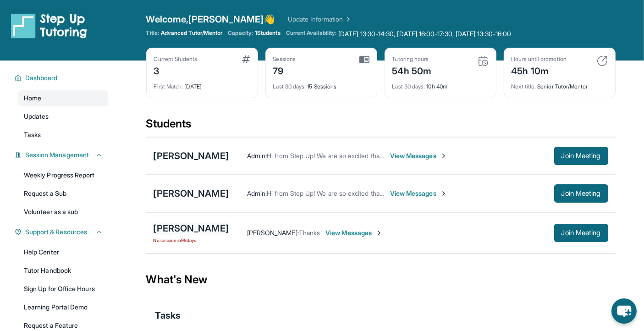 The width and height of the screenshot is (644, 331). I want to click on div: 10h 40m, so click(440, 84).